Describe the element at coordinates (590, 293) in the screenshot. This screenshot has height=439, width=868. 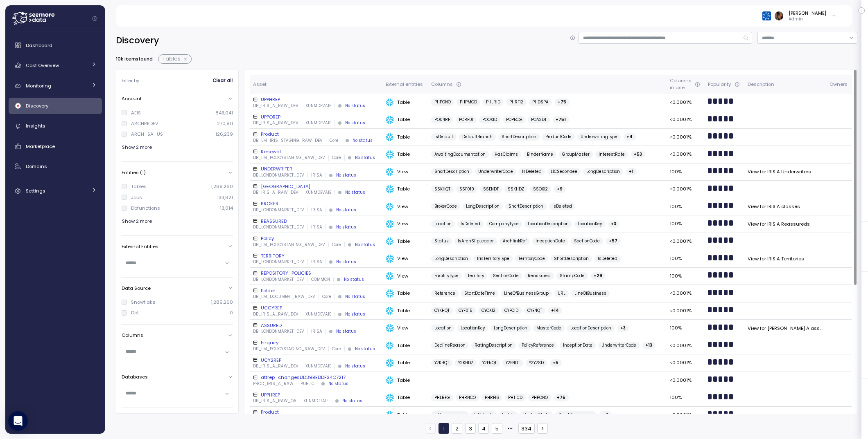
I see `a: LineOfBusiness` at that location.